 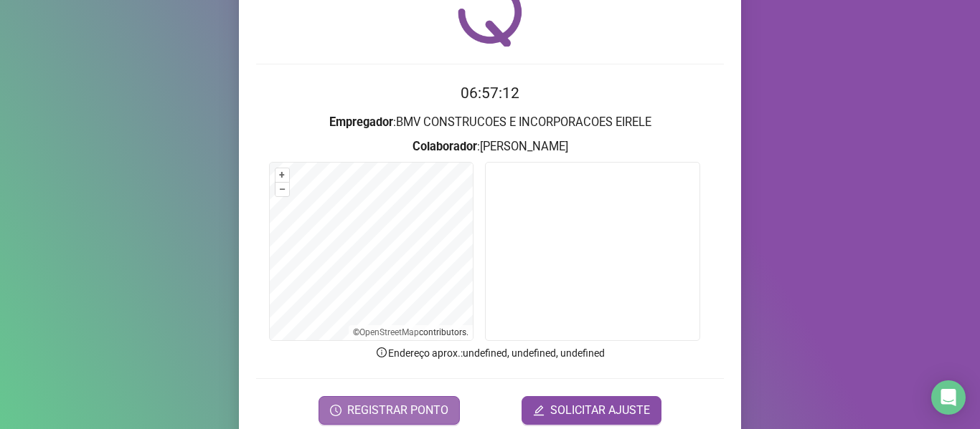 What do you see at coordinates (445, 146) in the screenshot?
I see `strong: Colaborador` at bounding box center [445, 146].